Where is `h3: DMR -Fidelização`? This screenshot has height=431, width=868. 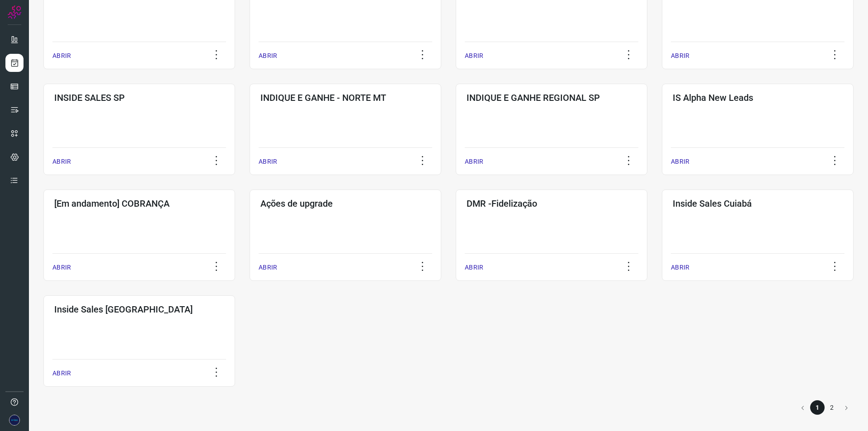 h3: DMR -Fidelização is located at coordinates (552, 203).